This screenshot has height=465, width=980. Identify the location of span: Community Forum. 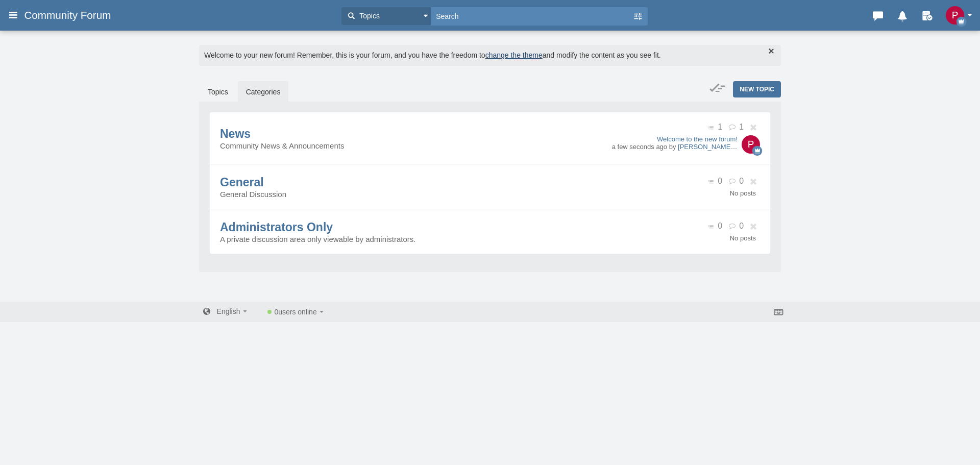
(71, 15).